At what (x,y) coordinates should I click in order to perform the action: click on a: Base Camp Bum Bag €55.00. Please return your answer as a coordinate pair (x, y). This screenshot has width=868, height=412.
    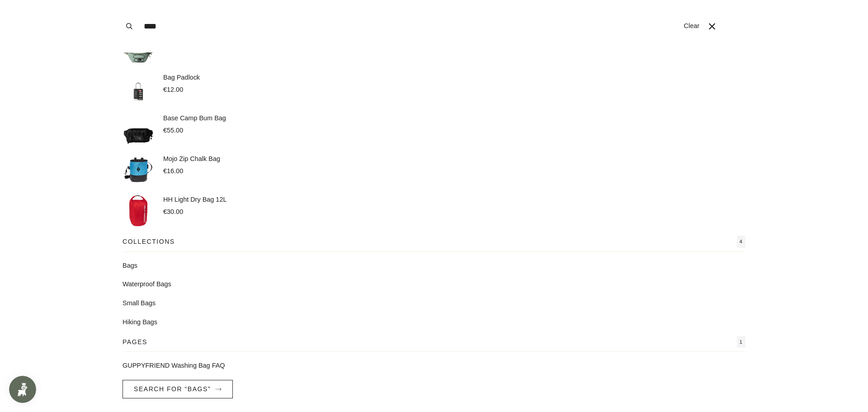
    Looking at the image, I should click on (434, 129).